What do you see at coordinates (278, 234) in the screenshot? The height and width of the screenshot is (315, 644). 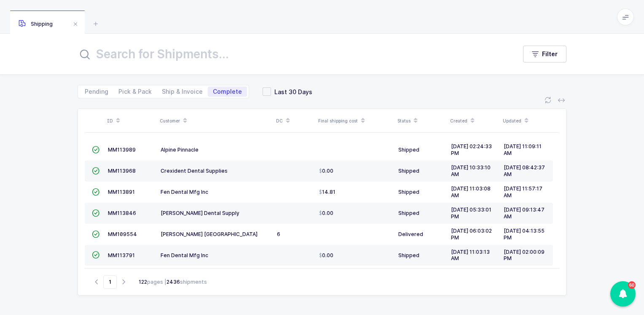 I see `span: 6` at bounding box center [278, 234].